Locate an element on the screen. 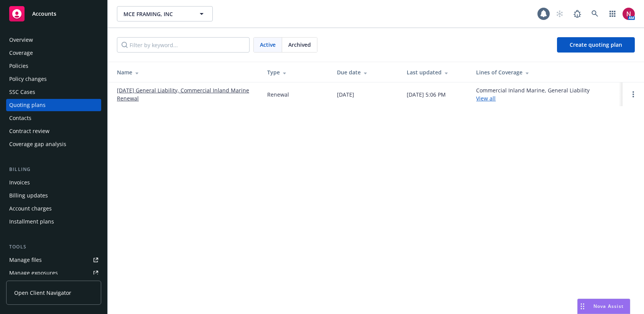 This screenshot has height=314, width=644. a: Coverage is located at coordinates (54, 53).